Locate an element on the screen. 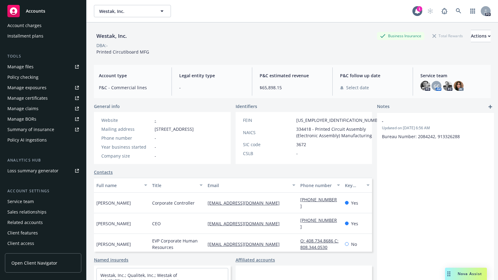  div: Account charges is located at coordinates (24, 26).